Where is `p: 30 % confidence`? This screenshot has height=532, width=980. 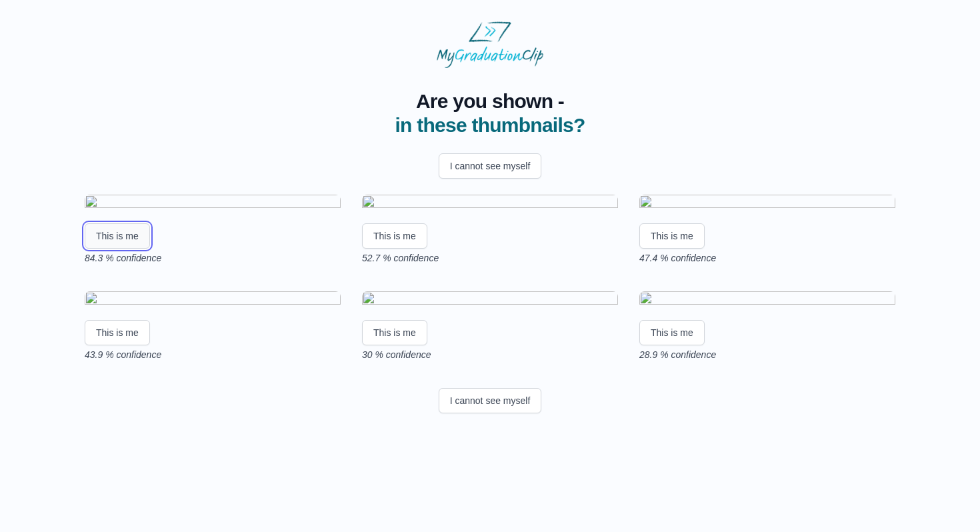 p: 30 % confidence is located at coordinates (490, 354).